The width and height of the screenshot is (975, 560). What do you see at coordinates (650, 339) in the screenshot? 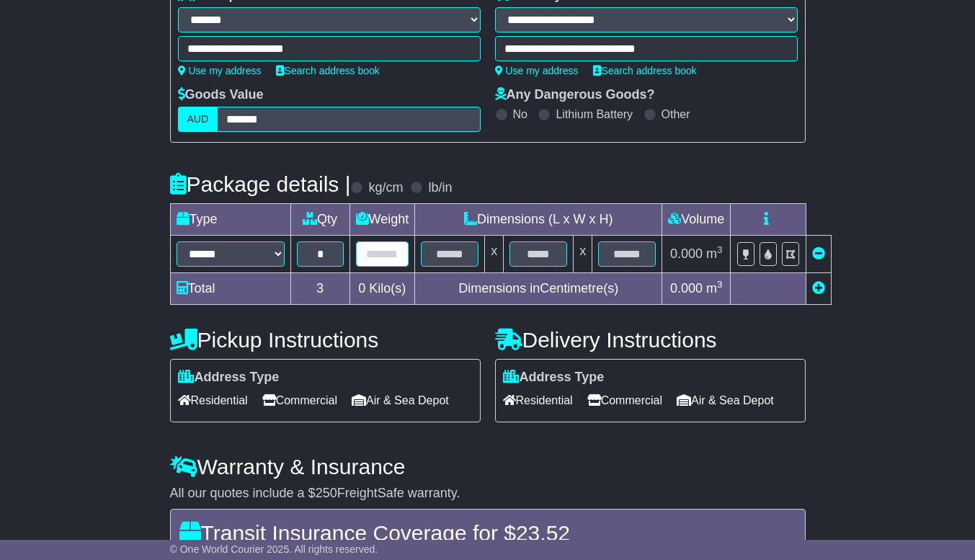
I see `h4: Delivery Instructions` at bounding box center [650, 339].